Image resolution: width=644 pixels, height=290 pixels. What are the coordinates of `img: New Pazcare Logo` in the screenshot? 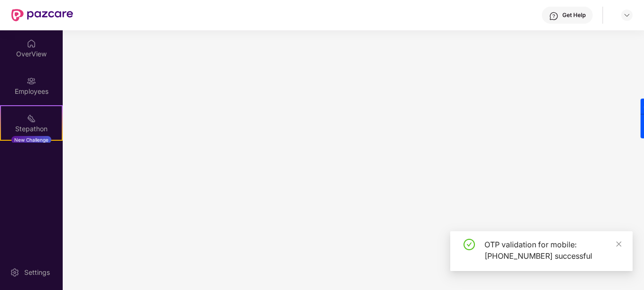 It's located at (43, 15).